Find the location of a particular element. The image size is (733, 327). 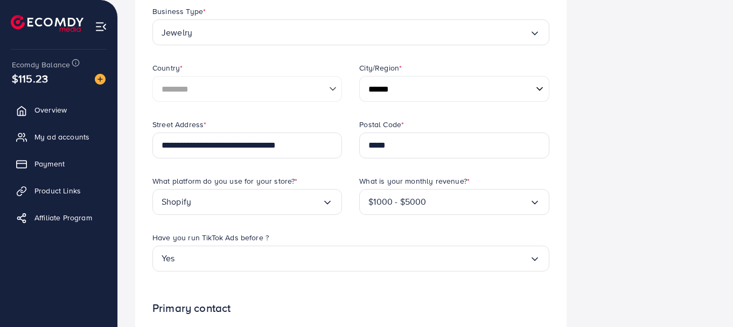

label: Street Address is located at coordinates (179, 124).